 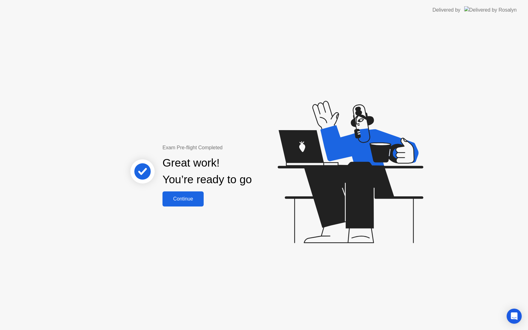 What do you see at coordinates (491, 10) in the screenshot?
I see `img: Delivered by Rosalyn` at bounding box center [491, 10].